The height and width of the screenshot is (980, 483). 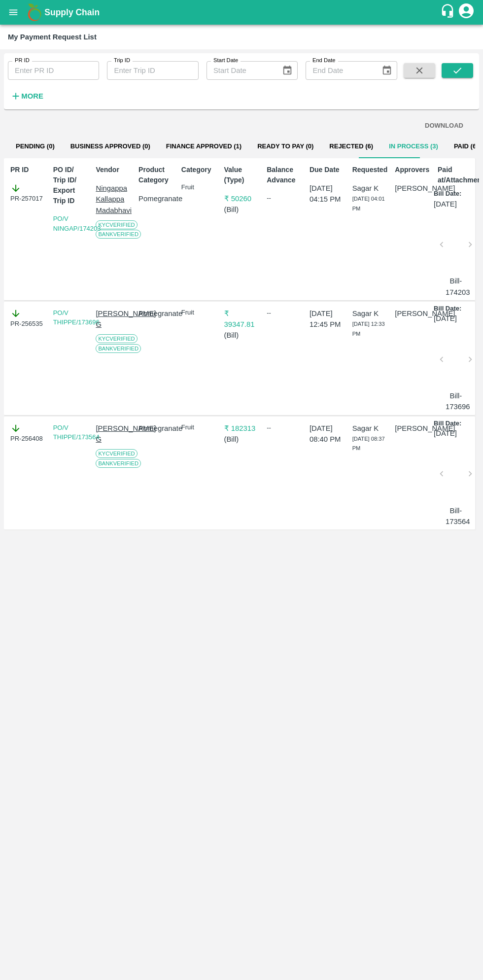 What do you see at coordinates (52, 37) in the screenshot?
I see `div: My Payment Request List` at bounding box center [52, 37].